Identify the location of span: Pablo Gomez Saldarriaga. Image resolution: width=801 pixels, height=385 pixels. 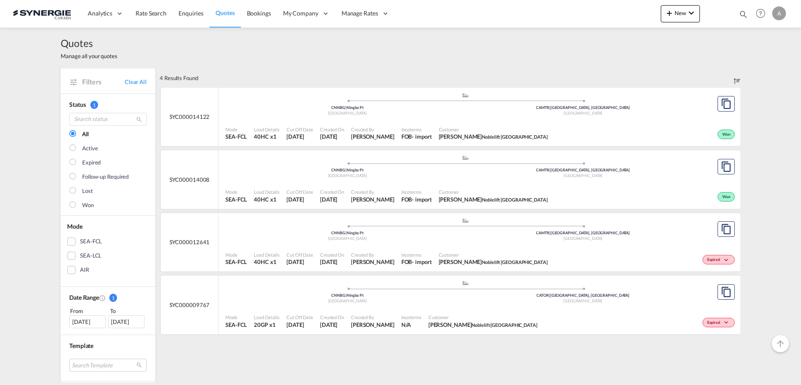
(373, 324).